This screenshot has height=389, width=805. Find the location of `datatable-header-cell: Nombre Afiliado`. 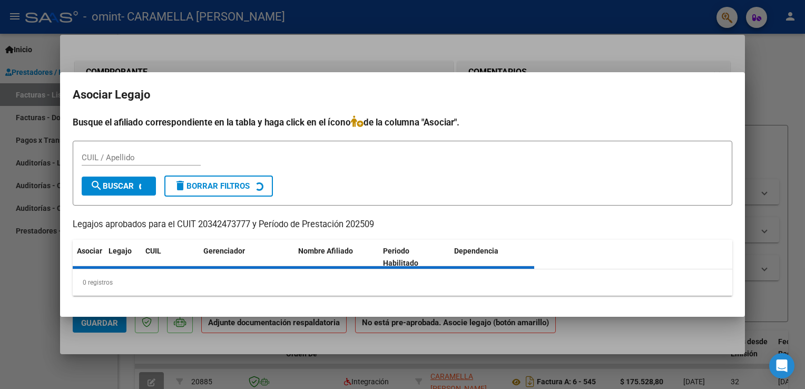

datatable-header-cell: Nombre Afiliado is located at coordinates (336, 257).